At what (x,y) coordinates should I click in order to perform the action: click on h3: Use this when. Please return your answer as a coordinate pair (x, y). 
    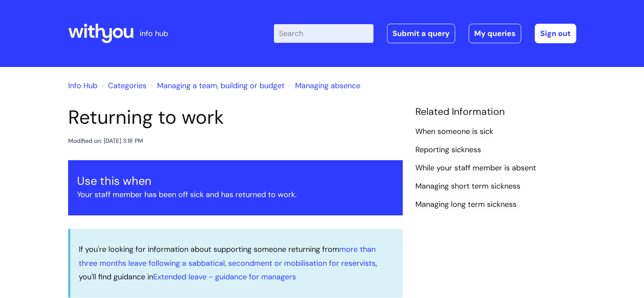
    Looking at the image, I should click on (235, 181).